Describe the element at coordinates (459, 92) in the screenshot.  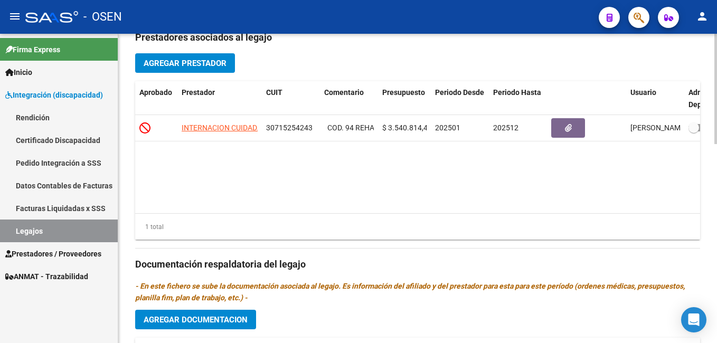
I see `span: Periodo Desde` at that location.